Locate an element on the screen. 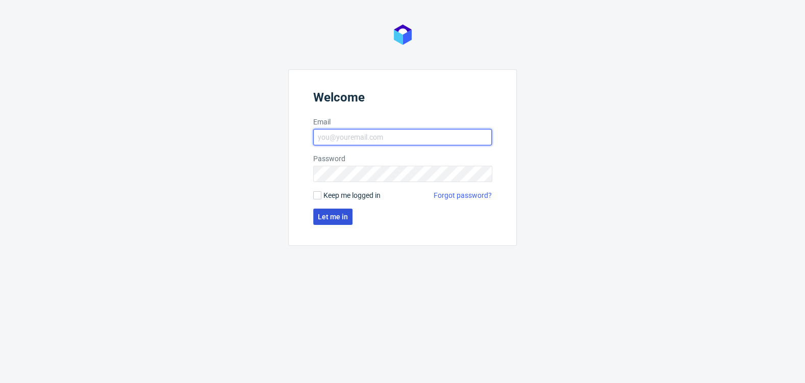 This screenshot has width=805, height=383. header: Welcome is located at coordinates (403, 100).